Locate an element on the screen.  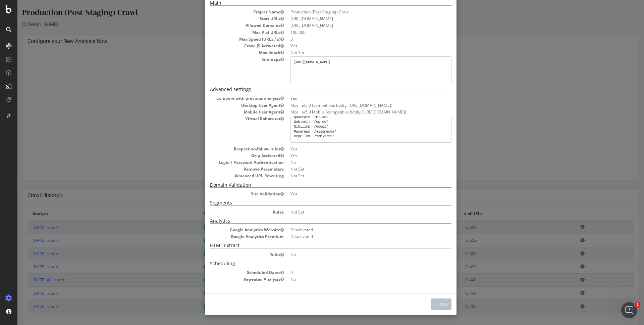
h5: Scheduling is located at coordinates (313, 263).